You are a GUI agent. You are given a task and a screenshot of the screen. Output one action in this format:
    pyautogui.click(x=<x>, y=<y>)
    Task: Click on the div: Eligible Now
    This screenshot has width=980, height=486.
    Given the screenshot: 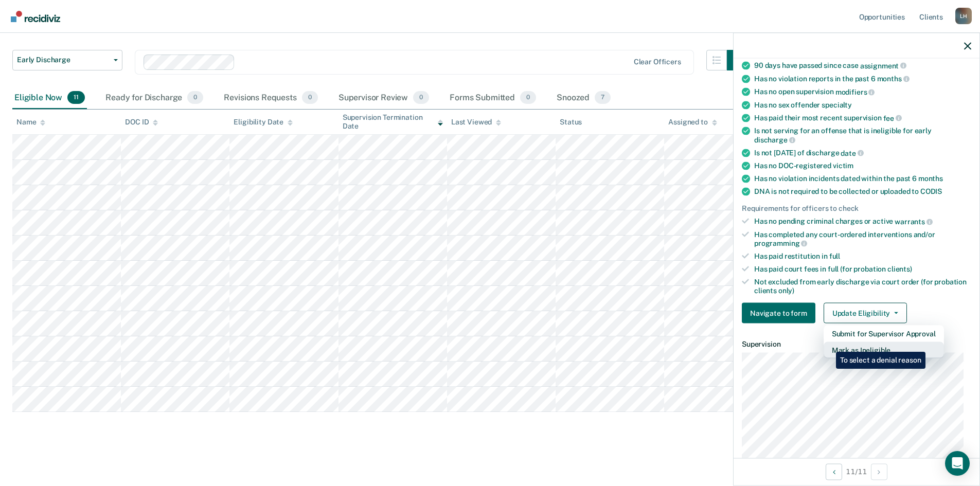 What is the action you would take?
    pyautogui.click(x=49, y=99)
    